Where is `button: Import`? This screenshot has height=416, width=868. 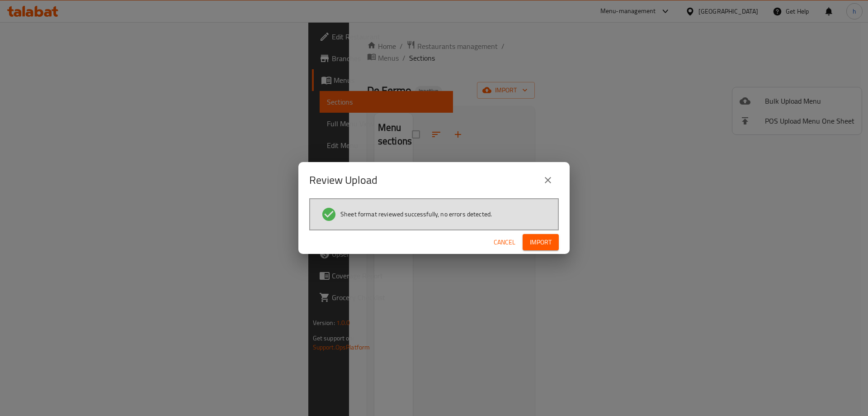
button: Import is located at coordinates (540, 242).